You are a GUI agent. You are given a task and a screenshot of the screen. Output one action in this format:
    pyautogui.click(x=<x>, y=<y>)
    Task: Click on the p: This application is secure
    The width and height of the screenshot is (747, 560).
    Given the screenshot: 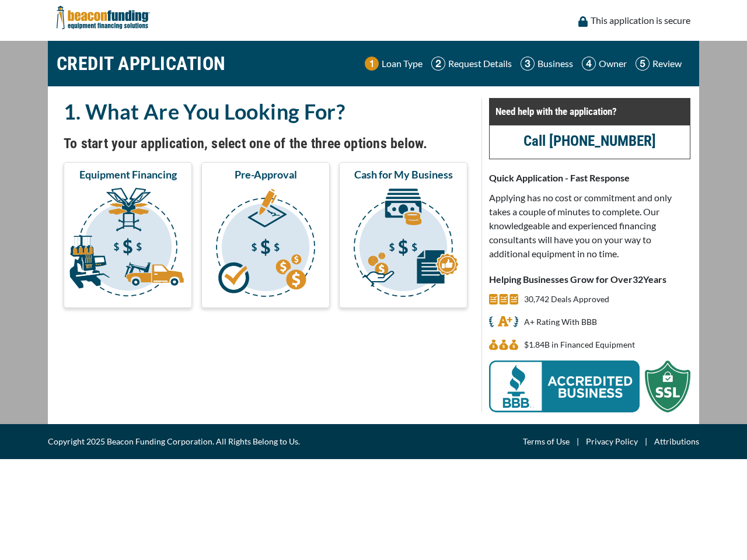 What is the action you would take?
    pyautogui.click(x=640, y=21)
    